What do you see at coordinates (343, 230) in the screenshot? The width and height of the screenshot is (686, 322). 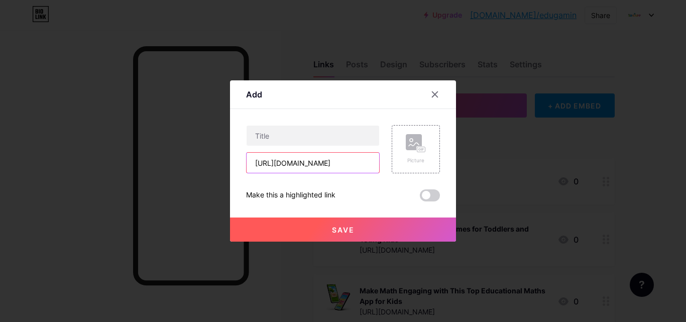 I see `button: Save` at bounding box center [343, 230].